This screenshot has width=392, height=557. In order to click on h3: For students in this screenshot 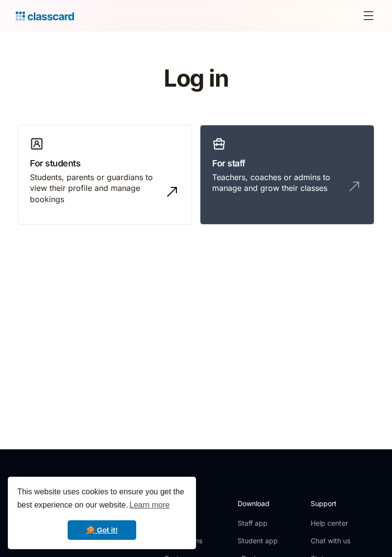, I will do `click(105, 163)`.